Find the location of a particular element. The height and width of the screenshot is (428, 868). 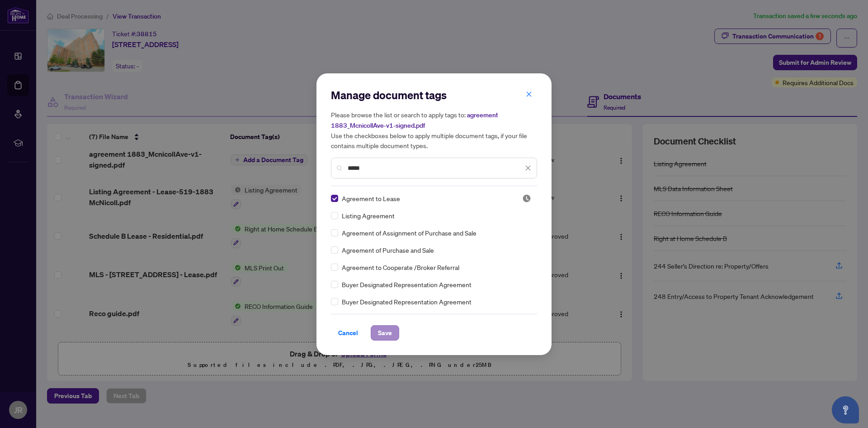

span: Agreement to Lease is located at coordinates (371, 198).